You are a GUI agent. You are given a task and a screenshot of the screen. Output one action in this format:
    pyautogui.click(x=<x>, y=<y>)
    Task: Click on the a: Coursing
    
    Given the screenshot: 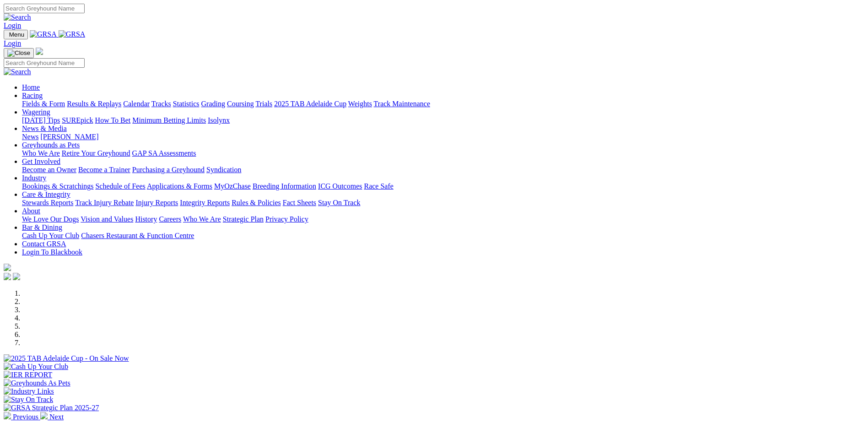 What is the action you would take?
    pyautogui.click(x=240, y=103)
    